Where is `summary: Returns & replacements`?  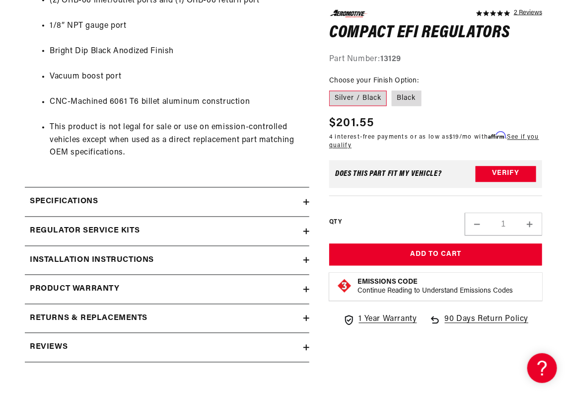 summary: Returns & replacements is located at coordinates (167, 319).